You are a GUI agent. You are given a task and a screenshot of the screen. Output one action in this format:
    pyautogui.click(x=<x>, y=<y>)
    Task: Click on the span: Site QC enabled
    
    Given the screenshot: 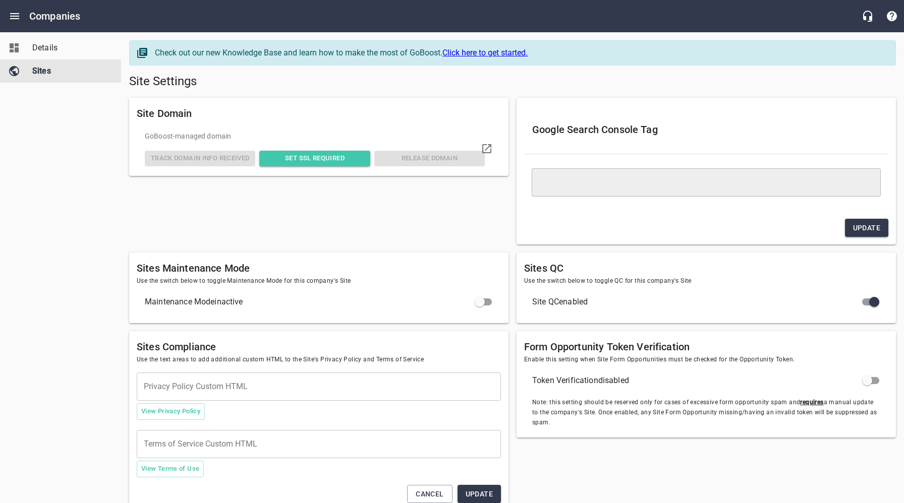 What is the action you would take?
    pyautogui.click(x=698, y=302)
    